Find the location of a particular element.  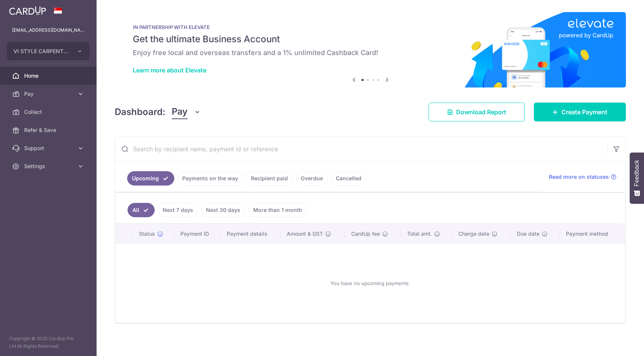

a: Create Payment is located at coordinates (580, 112).